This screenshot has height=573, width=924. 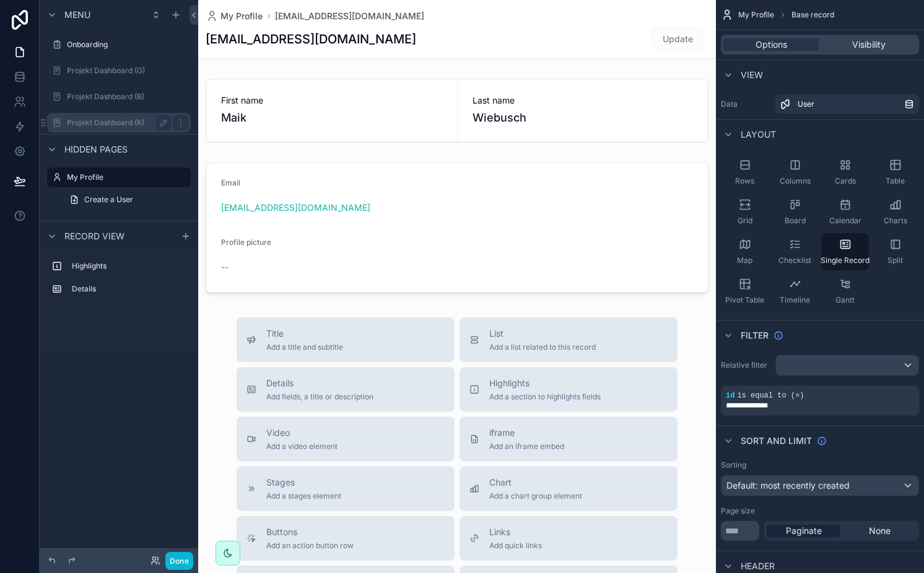 I want to click on button: Rows, so click(x=745, y=172).